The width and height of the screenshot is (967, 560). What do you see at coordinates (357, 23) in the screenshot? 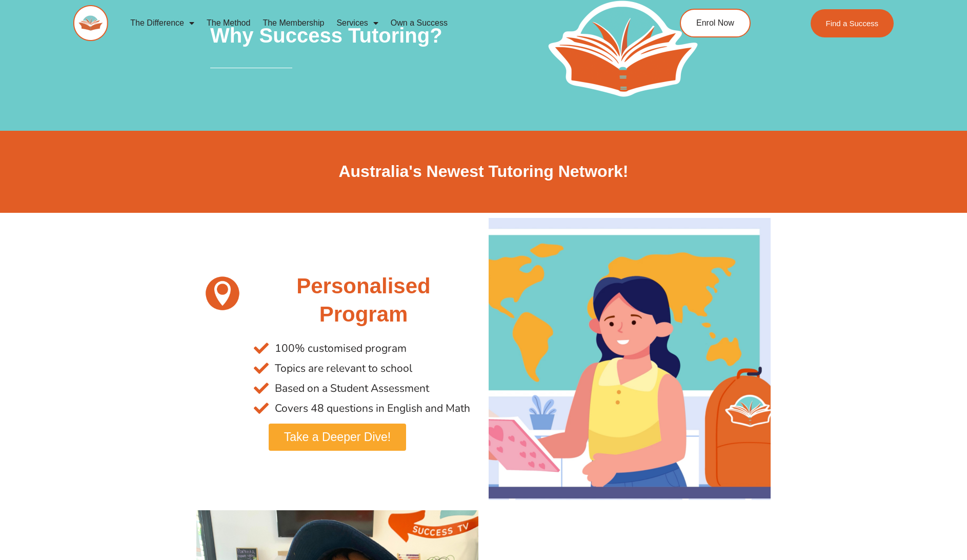
I see `a: Services` at bounding box center [357, 23].